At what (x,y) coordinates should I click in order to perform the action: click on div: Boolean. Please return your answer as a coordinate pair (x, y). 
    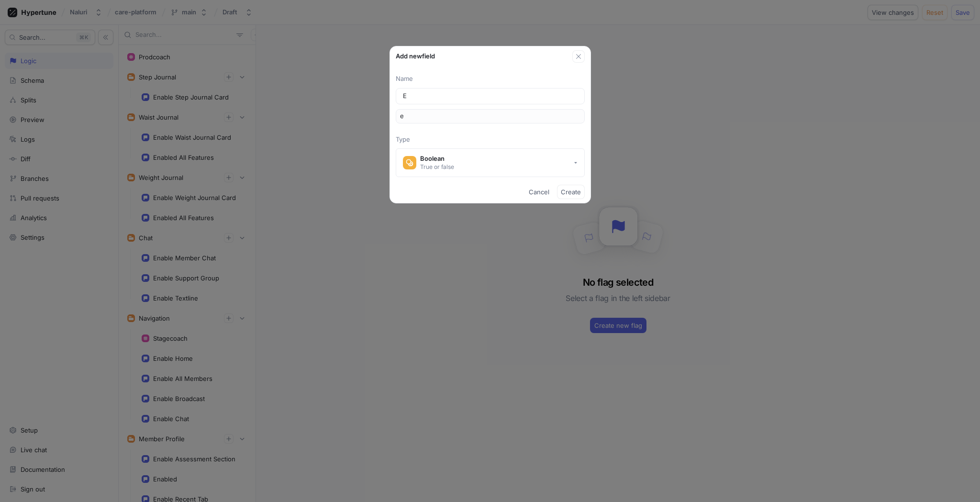
    Looking at the image, I should click on (437, 159).